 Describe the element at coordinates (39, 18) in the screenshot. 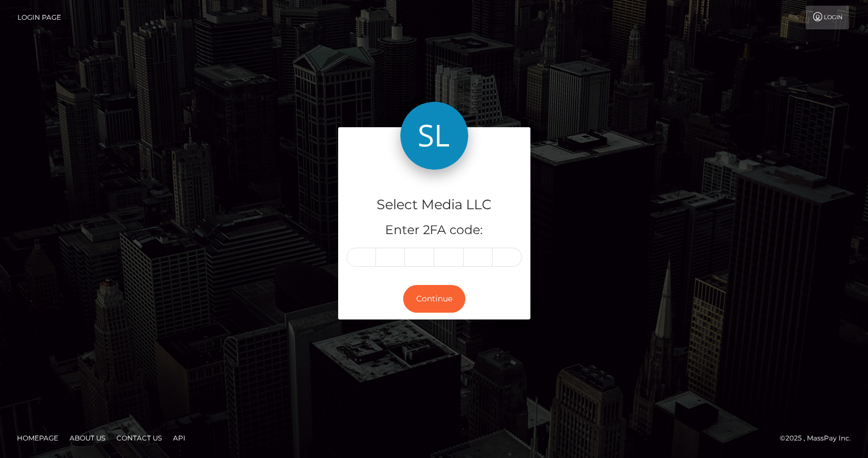

I see `a: Login Page` at that location.